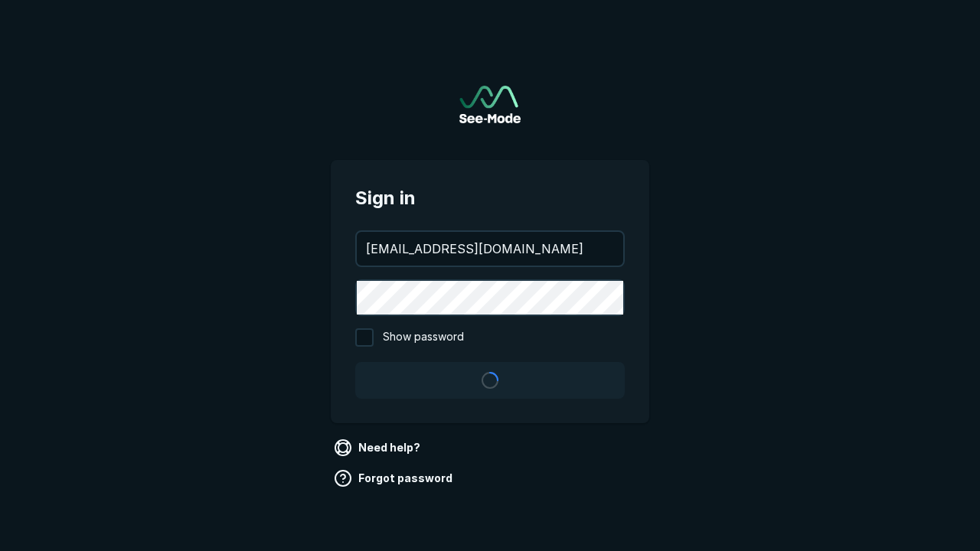 The width and height of the screenshot is (980, 551). What do you see at coordinates (490, 104) in the screenshot?
I see `img: See-Mode Logo` at bounding box center [490, 104].